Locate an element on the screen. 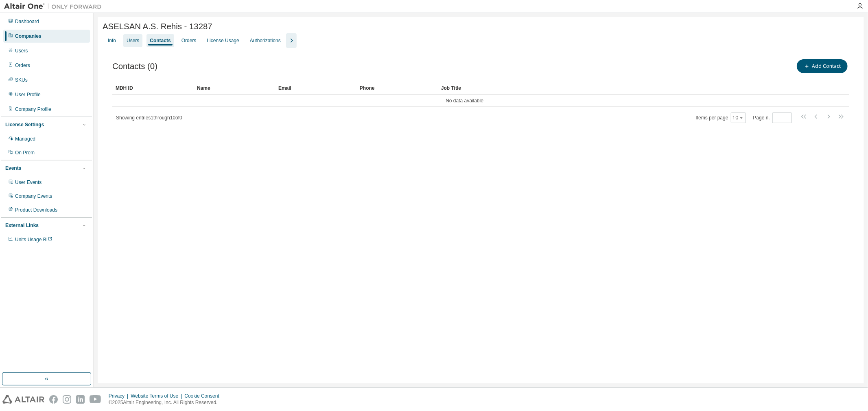  img: instagram.svg is located at coordinates (67, 400).